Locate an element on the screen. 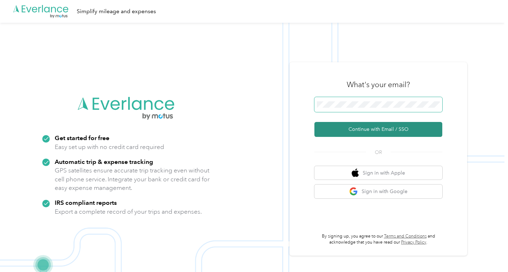  img: google logo is located at coordinates (353, 191).